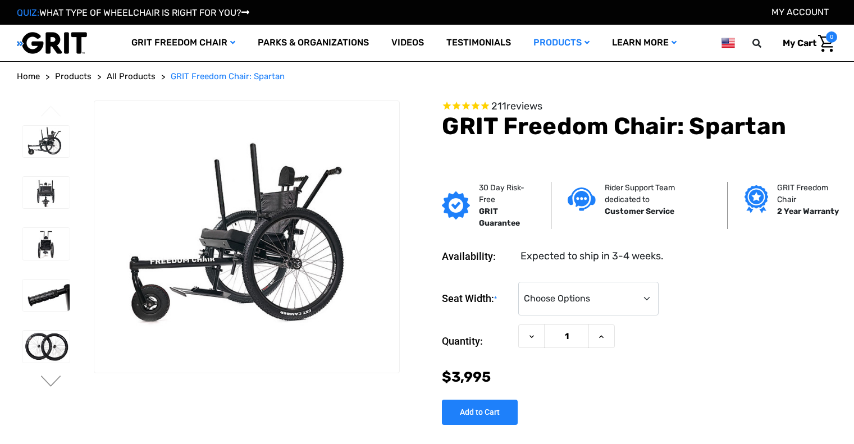 The width and height of the screenshot is (854, 444). I want to click on span: QUIZ:, so click(28, 12).